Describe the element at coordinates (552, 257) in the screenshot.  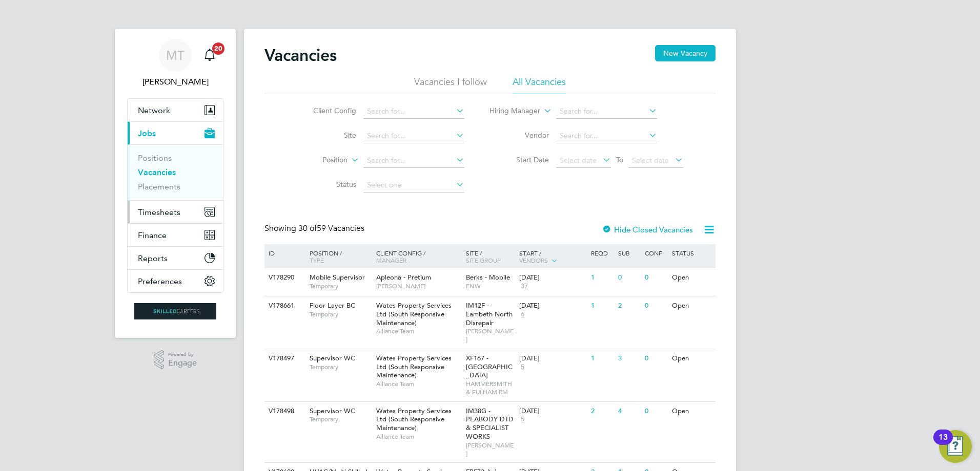
I see `div: Start /` at that location.